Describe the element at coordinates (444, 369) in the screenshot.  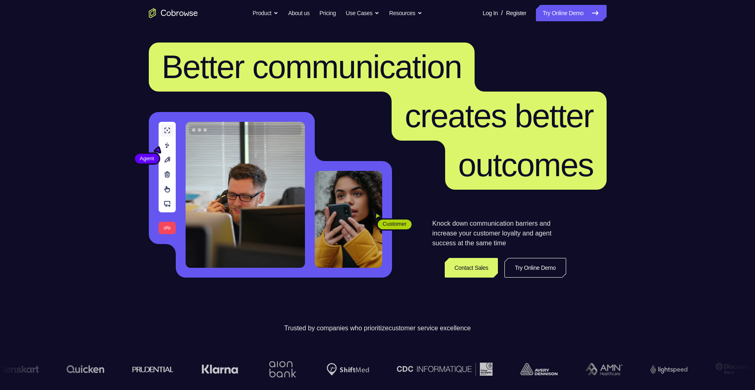
I see `img: CDC Informatique` at that location.